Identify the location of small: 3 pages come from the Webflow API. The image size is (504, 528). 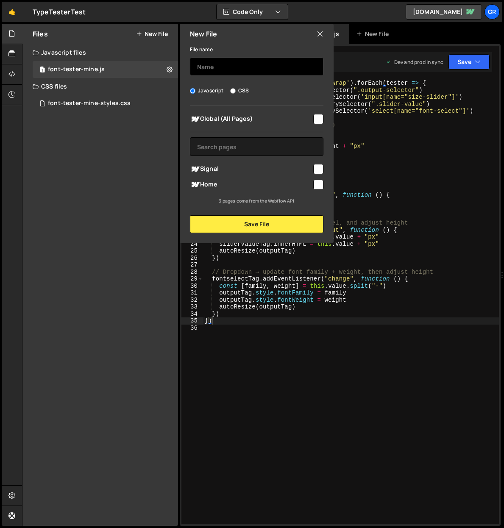
(256, 201).